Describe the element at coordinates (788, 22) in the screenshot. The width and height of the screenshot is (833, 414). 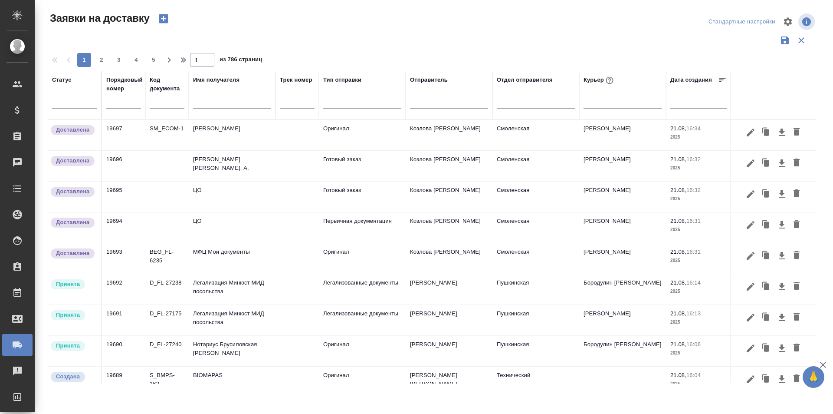
I see `span: Настроить таблицу` at that location.